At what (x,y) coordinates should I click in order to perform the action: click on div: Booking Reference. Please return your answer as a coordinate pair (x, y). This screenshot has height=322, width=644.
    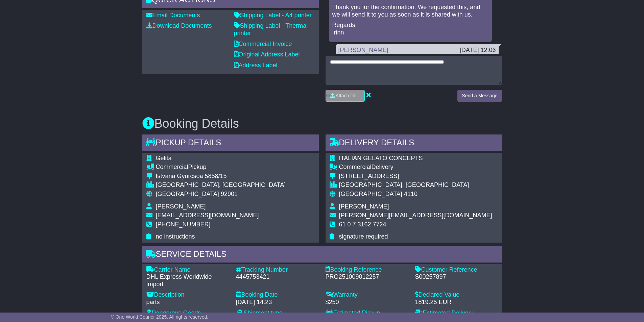
    Looking at the image, I should click on (367, 270).